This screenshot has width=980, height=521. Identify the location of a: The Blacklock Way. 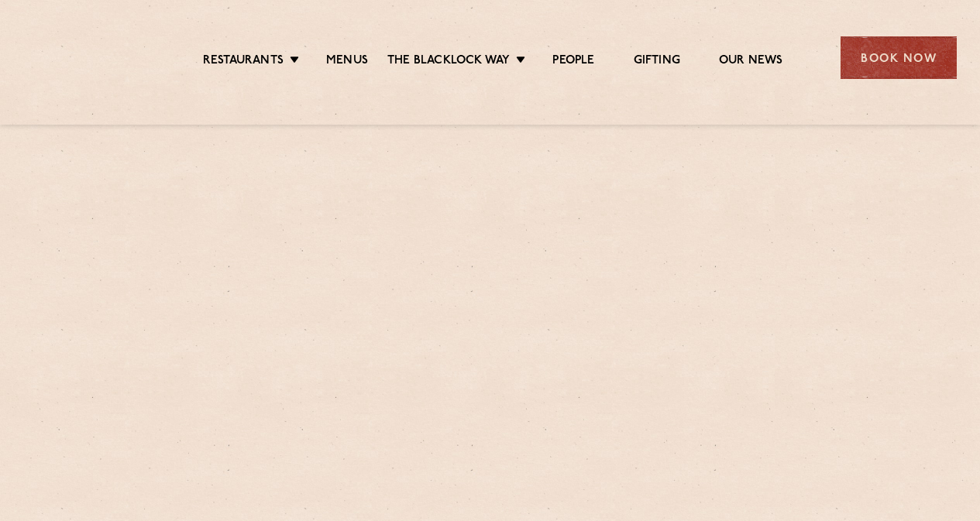
(449, 62).